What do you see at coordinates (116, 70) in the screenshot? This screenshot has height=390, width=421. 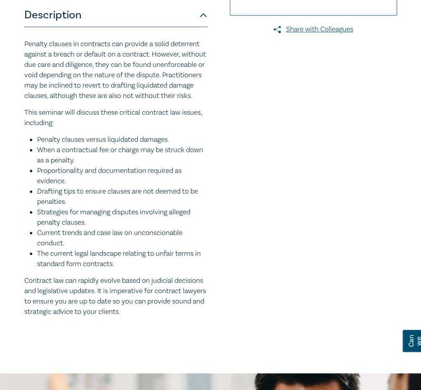 I see `p: Penalty clauses in contracts can provide a solid deterrent against a breach or default on a contr...` at bounding box center [116, 70].